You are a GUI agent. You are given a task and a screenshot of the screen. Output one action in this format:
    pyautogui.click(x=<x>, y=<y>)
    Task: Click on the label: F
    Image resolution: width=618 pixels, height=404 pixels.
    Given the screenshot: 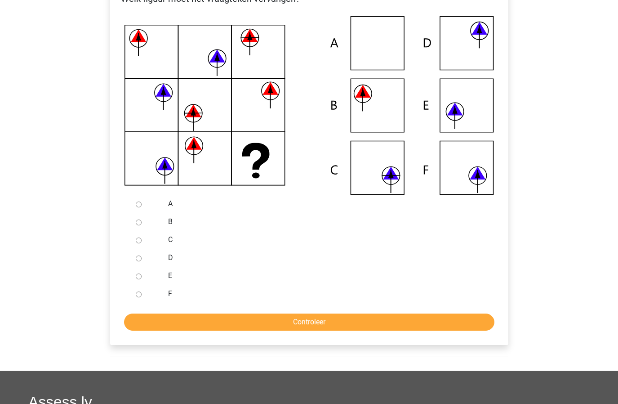 What is the action you would take?
    pyautogui.click(x=324, y=293)
    